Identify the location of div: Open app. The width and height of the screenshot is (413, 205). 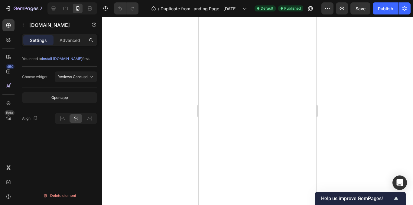
(59, 98).